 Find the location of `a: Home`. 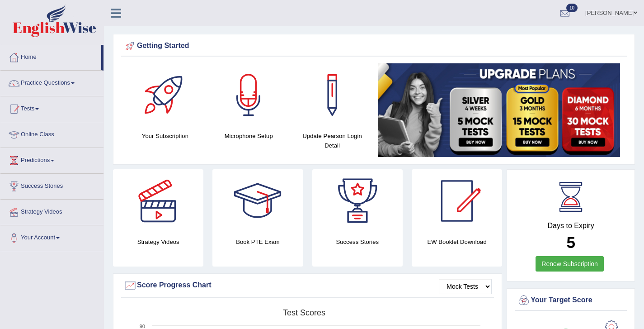

a: Home is located at coordinates (51, 56).